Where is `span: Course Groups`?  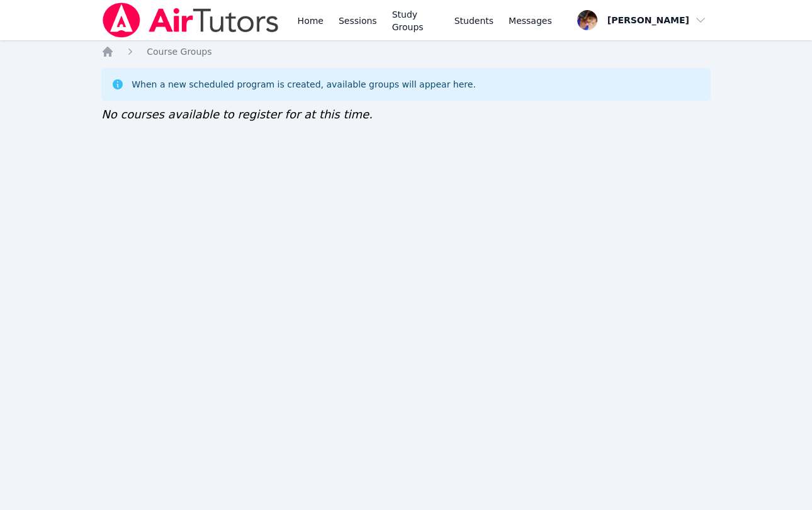 span: Course Groups is located at coordinates (179, 52).